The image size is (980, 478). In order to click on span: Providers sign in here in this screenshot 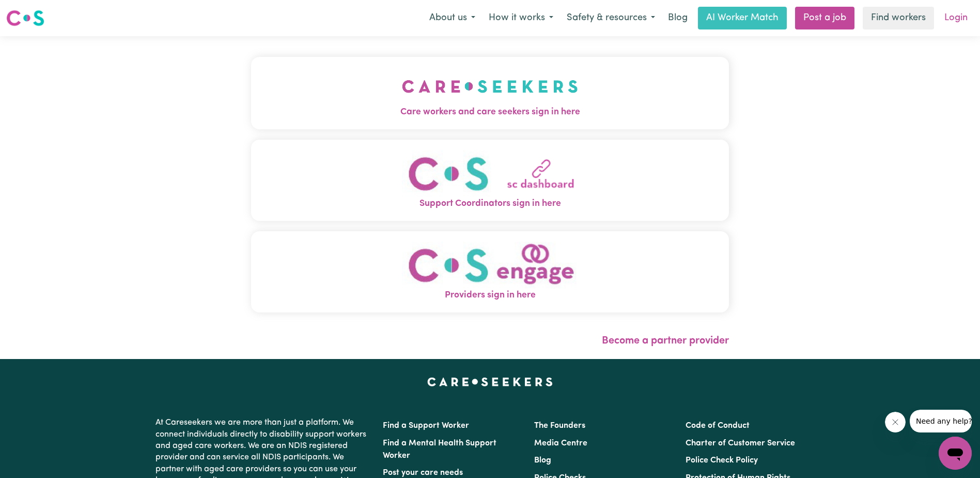, I will do `click(490, 295)`.